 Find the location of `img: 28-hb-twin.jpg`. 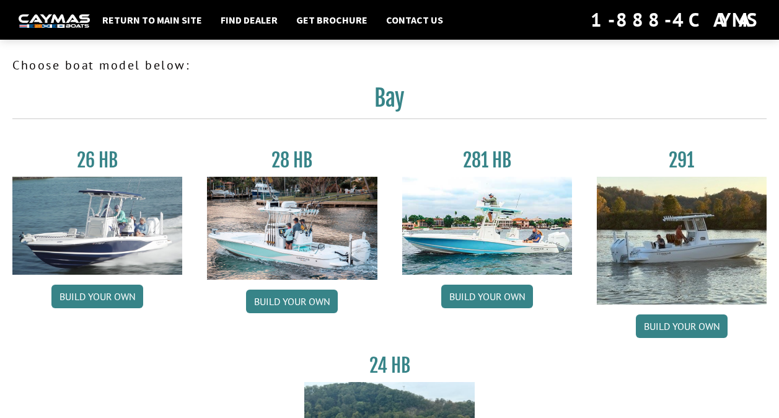

img: 28-hb-twin.jpg is located at coordinates (487, 226).